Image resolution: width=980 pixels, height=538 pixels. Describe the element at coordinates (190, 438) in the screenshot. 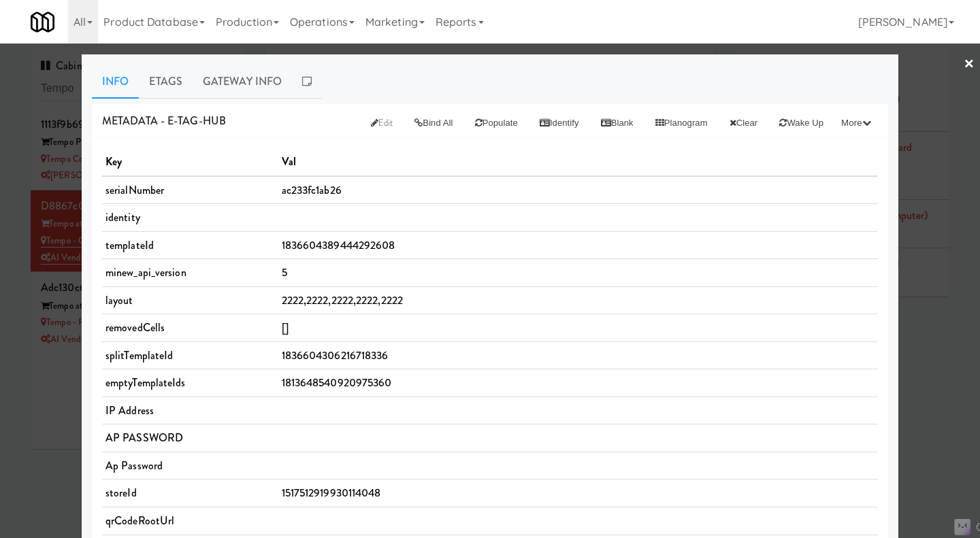

I see `td: AP PASSWORD` at that location.